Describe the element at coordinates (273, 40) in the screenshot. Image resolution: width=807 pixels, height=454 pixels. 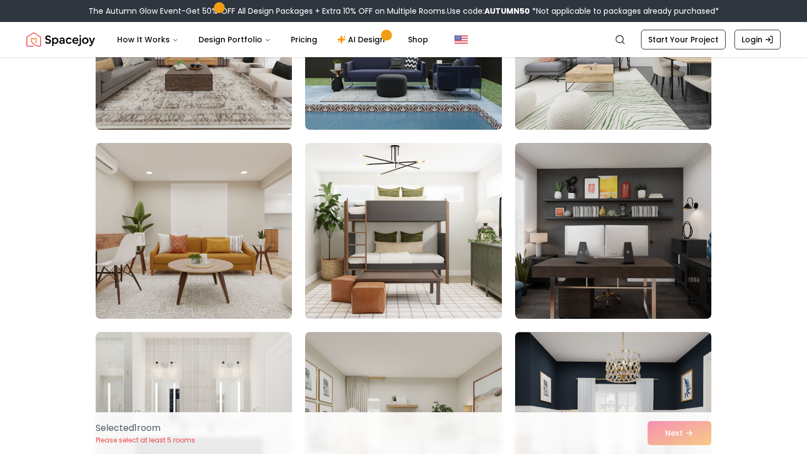
I see `nav: Main` at that location.